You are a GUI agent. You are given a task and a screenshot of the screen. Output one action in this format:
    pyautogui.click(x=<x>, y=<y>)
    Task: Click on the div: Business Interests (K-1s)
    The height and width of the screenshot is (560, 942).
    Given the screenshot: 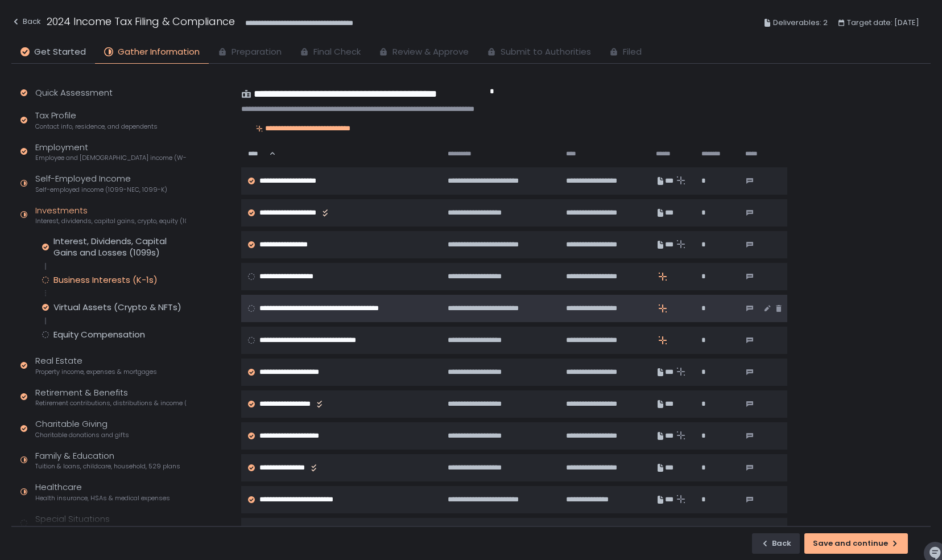 What is the action you would take?
    pyautogui.click(x=105, y=280)
    